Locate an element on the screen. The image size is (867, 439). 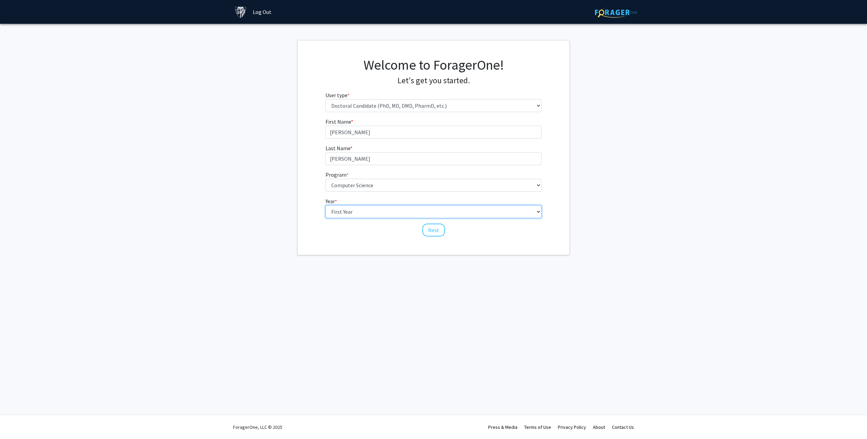
span: Last Name is located at coordinates (338, 148).